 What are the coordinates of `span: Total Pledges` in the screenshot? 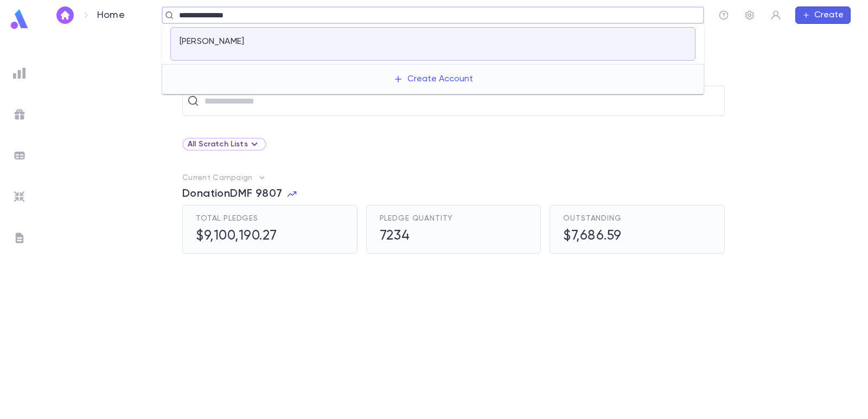 It's located at (227, 218).